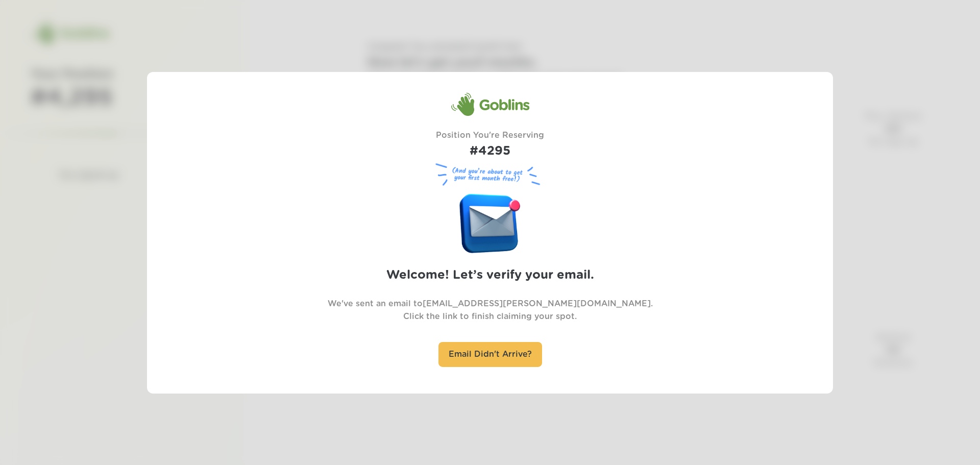  I want to click on div: Position You're Reserving, so click(490, 145).